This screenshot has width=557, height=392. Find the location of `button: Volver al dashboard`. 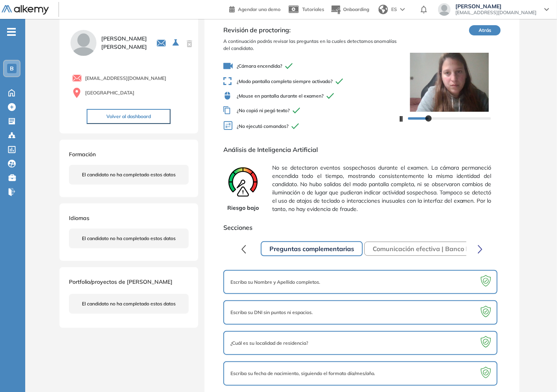

button: Volver al dashboard is located at coordinates (128, 117).